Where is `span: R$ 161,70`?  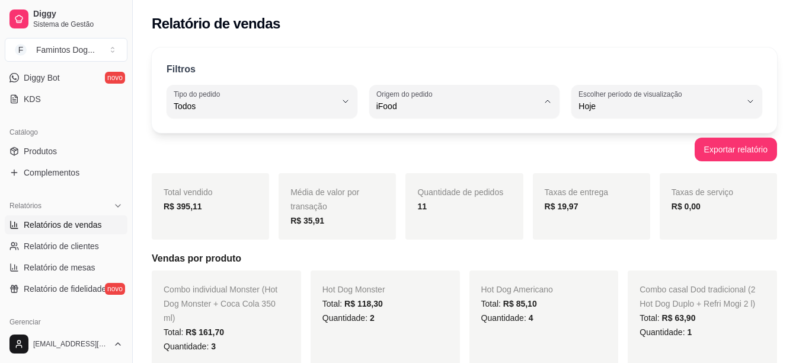 span: R$ 161,70 is located at coordinates (204, 332).